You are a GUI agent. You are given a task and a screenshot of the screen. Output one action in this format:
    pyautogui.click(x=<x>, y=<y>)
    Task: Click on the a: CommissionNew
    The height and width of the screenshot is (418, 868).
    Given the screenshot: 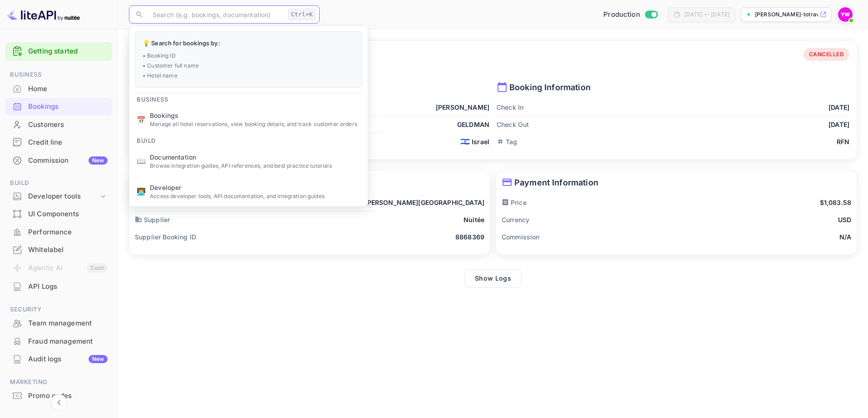 What is the action you would take?
    pyautogui.click(x=59, y=160)
    